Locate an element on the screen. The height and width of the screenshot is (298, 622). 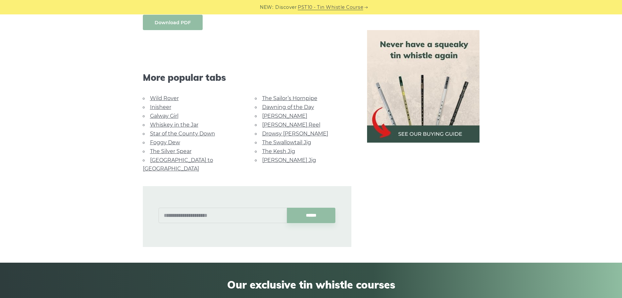
span: Discover is located at coordinates (286, 7).